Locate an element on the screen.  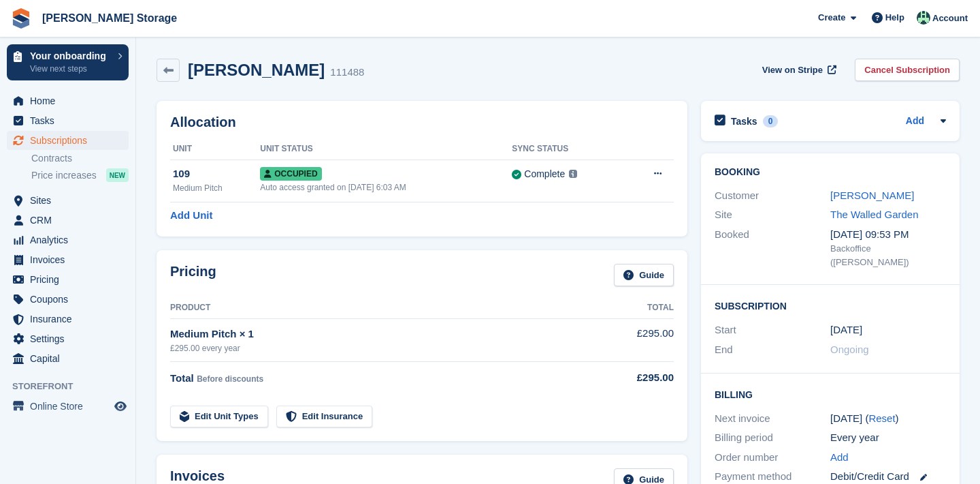
span: Settings is located at coordinates (71, 339).